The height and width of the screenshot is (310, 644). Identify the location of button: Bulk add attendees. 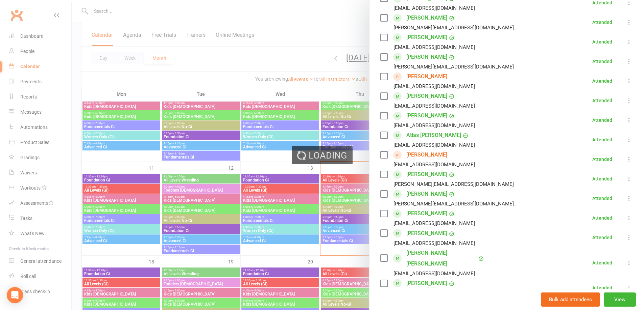
(570, 300).